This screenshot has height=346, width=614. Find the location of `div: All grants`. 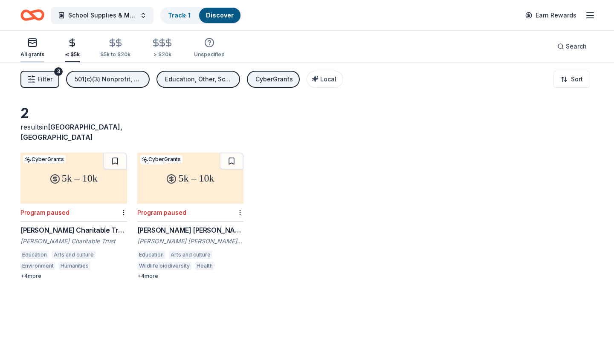

div: All grants is located at coordinates (32, 55).